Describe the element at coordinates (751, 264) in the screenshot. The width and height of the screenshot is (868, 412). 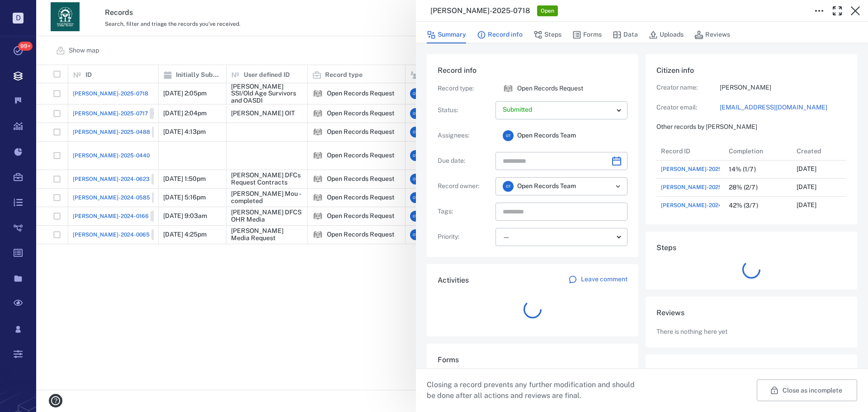
I see `div: Steps` at that location.